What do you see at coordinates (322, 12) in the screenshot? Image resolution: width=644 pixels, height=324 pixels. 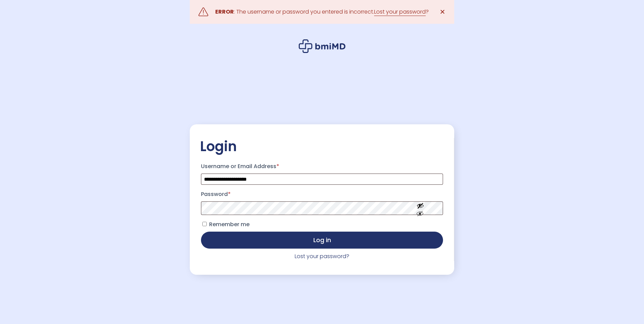 I see `div: : The username or password you entered is incorrect. ?` at bounding box center [322, 12].